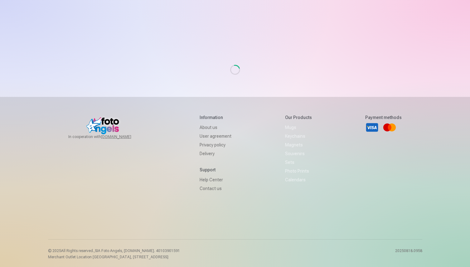  What do you see at coordinates (216, 170) in the screenshot?
I see `h5: Support` at bounding box center [216, 170].